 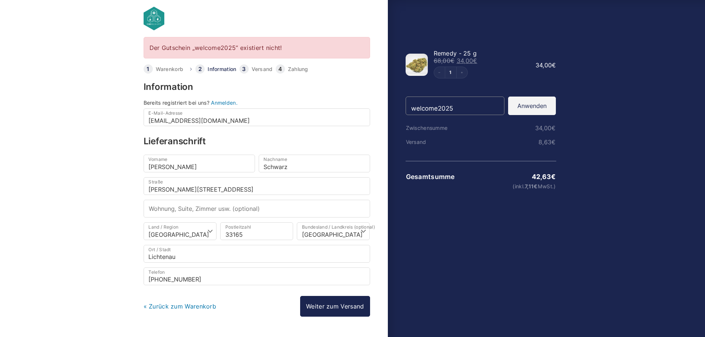 I want to click on th: Zwischensumme, so click(x=431, y=128).